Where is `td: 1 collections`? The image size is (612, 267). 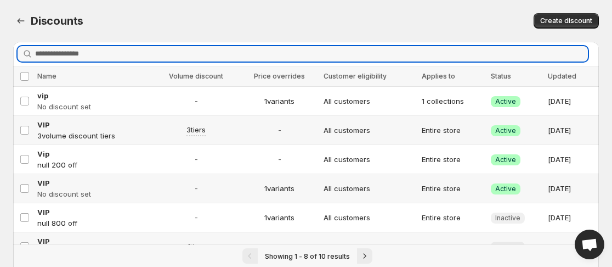
td: 1 collections is located at coordinates (453, 101).